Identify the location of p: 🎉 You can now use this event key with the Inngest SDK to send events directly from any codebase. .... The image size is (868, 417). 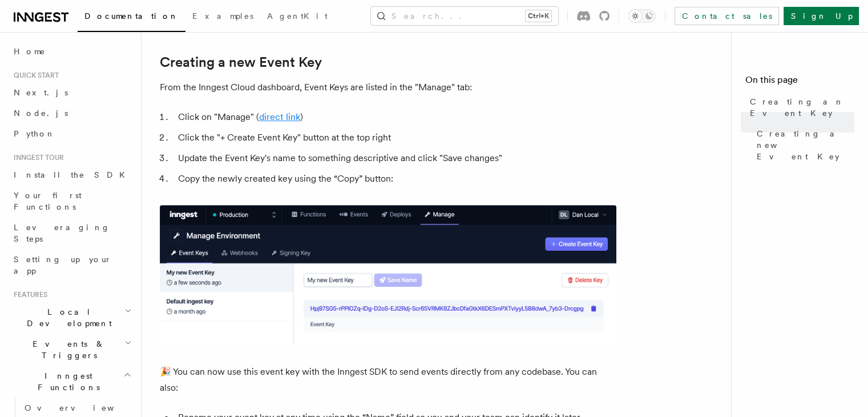
(388, 379).